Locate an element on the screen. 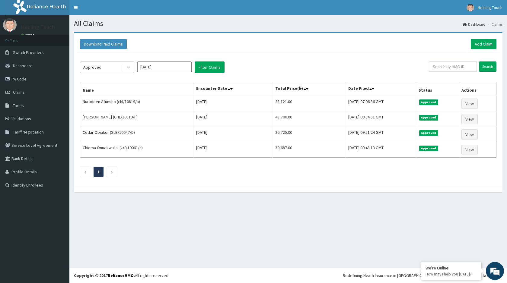 Image resolution: width=507 pixels, height=283 pixels. th: Actions is located at coordinates (477, 89).